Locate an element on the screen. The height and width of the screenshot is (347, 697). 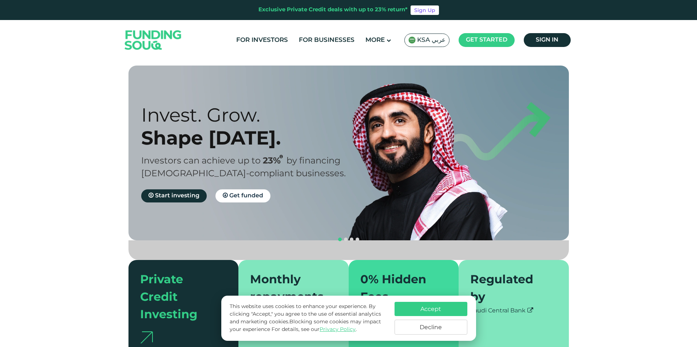
a: Sign Up is located at coordinates (425, 10).